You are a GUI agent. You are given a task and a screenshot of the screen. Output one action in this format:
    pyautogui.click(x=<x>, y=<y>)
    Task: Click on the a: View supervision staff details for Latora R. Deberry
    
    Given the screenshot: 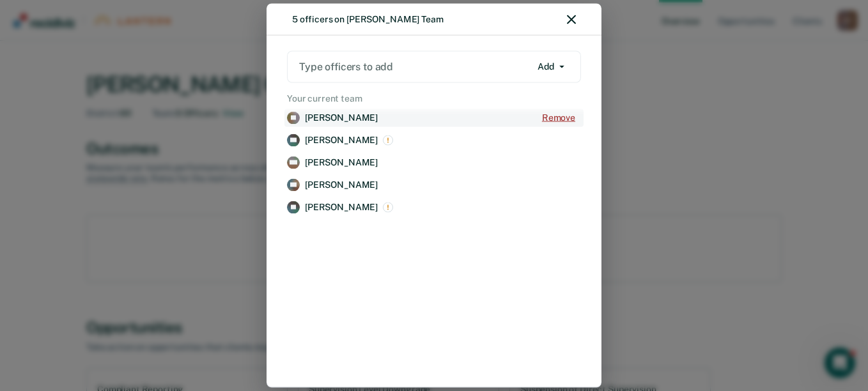 What is the action you would take?
    pyautogui.click(x=434, y=117)
    